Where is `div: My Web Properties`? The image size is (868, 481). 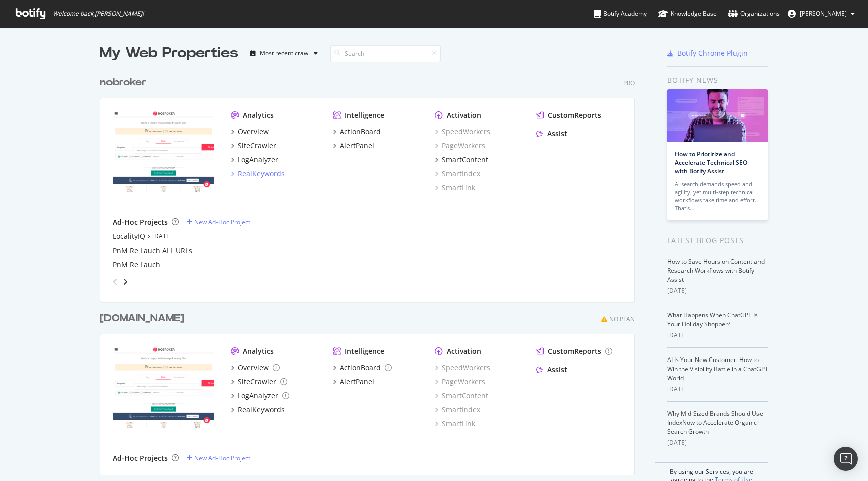
div: My Web Properties is located at coordinates (169, 53).